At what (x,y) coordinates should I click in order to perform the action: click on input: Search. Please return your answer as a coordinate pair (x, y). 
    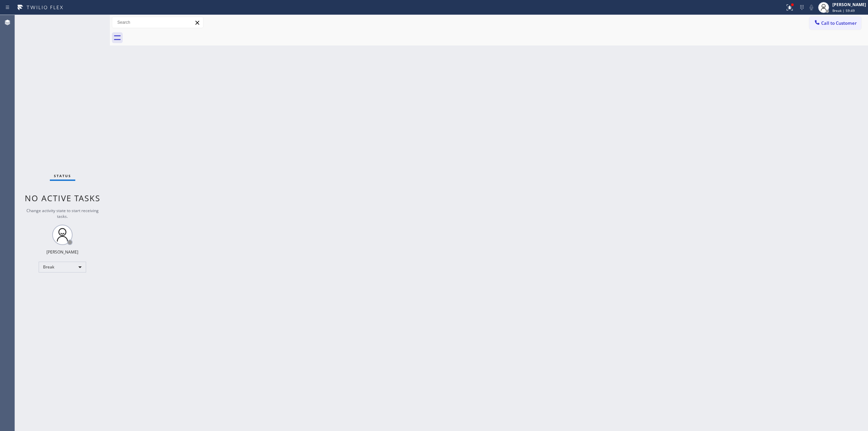
    Looking at the image, I should click on (158, 23).